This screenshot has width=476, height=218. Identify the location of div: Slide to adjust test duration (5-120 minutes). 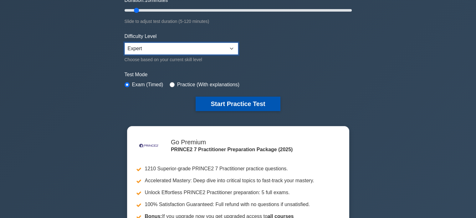
(238, 21).